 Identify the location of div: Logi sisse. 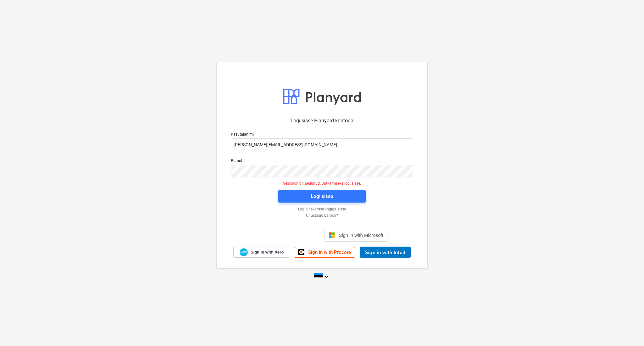
(322, 196).